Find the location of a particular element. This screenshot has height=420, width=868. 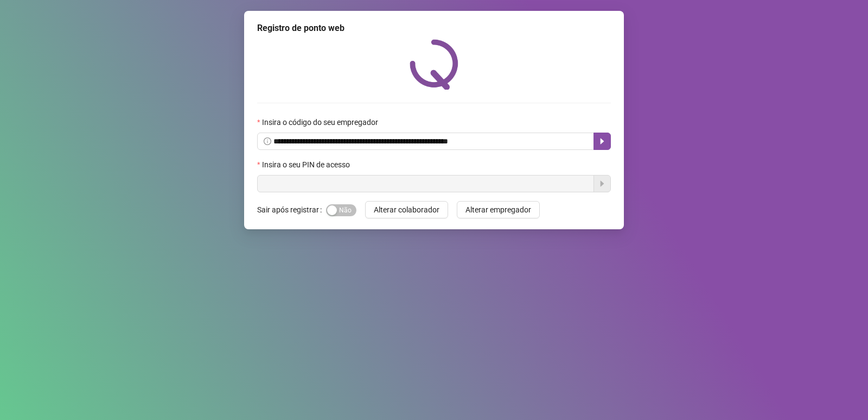

span: Alterar empregador is located at coordinates (498, 210).